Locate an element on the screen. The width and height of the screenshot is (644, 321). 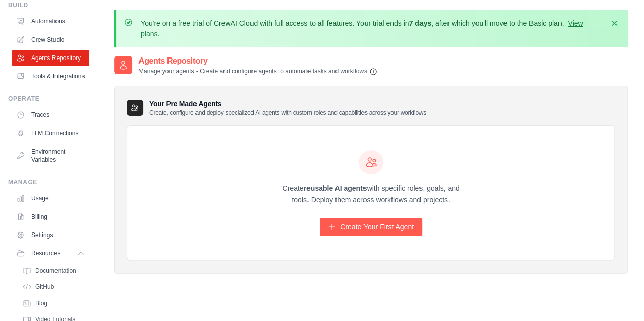
p: Create, configure and deploy specialized AI agents with custom roles and capabilities across your... is located at coordinates (287, 113).